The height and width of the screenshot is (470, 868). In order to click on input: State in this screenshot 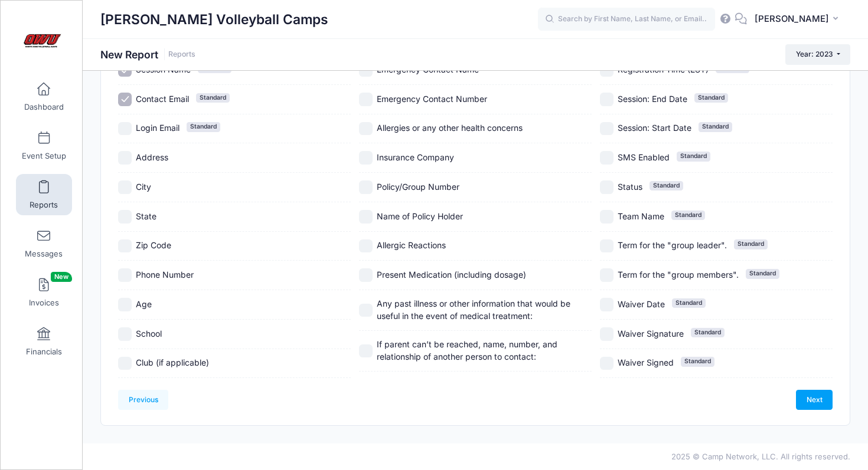, I will do `click(124, 216)`.